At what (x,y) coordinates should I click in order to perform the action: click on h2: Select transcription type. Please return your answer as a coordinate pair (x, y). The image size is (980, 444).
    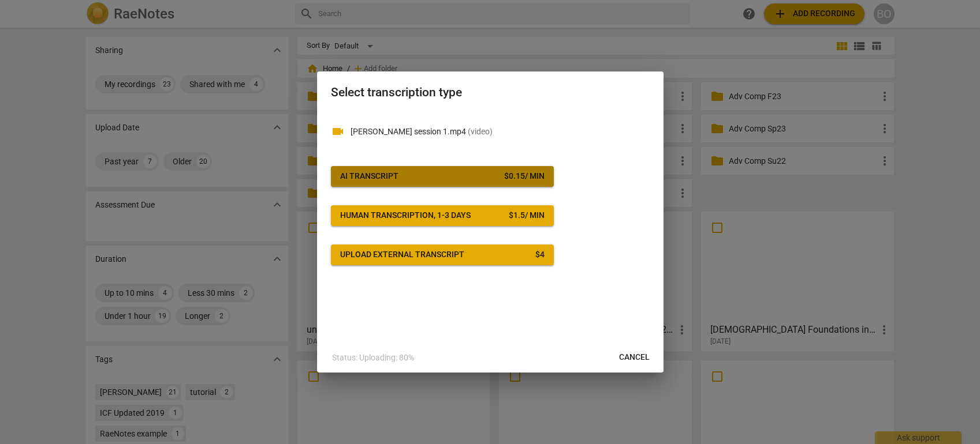
    Looking at the image, I should click on (490, 92).